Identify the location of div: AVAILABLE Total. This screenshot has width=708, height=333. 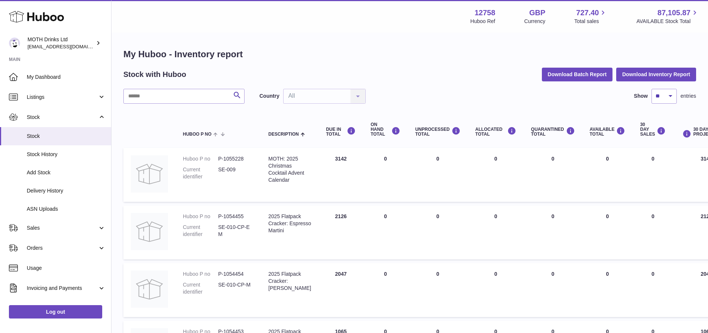
(608, 132).